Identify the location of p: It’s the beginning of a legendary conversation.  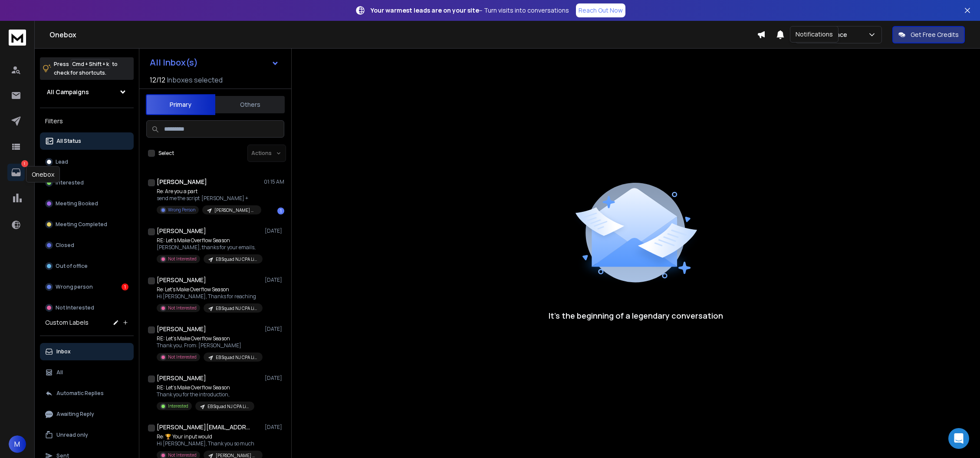
(636, 316).